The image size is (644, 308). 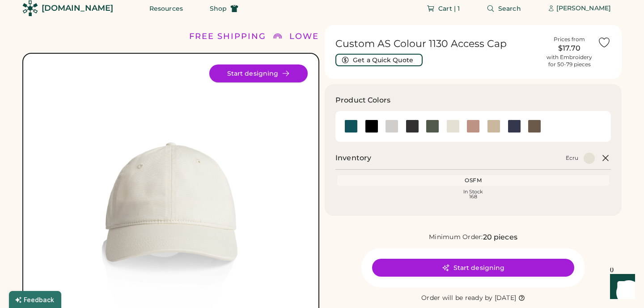 What do you see at coordinates (455, 237) in the screenshot?
I see `div: Minimum Order:` at bounding box center [455, 237].